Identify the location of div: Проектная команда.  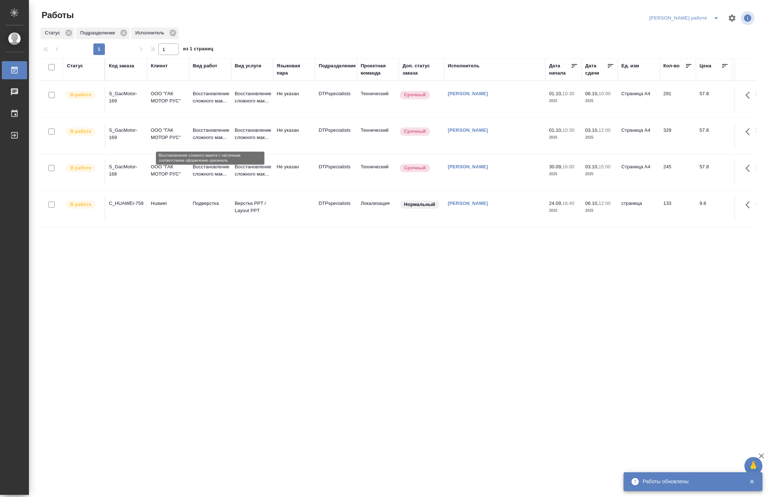
(378, 69).